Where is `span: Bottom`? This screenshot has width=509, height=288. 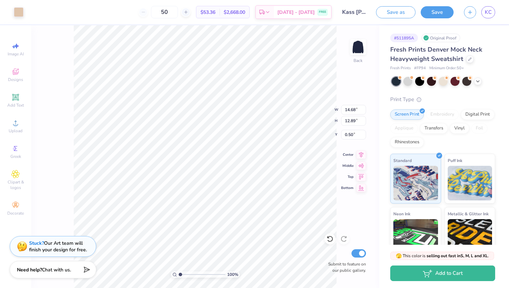 span: Bottom is located at coordinates (347, 188).